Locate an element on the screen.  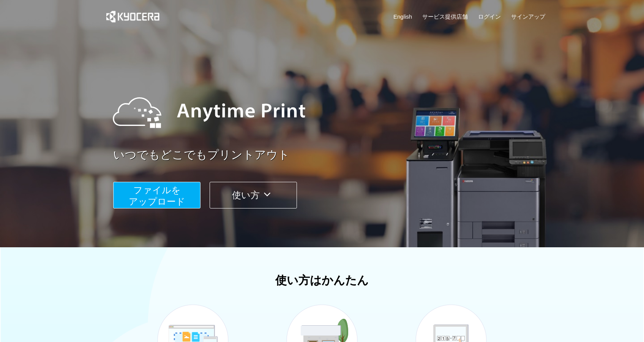
a: いつでもどこでもプリントアウト is located at coordinates (331, 155).